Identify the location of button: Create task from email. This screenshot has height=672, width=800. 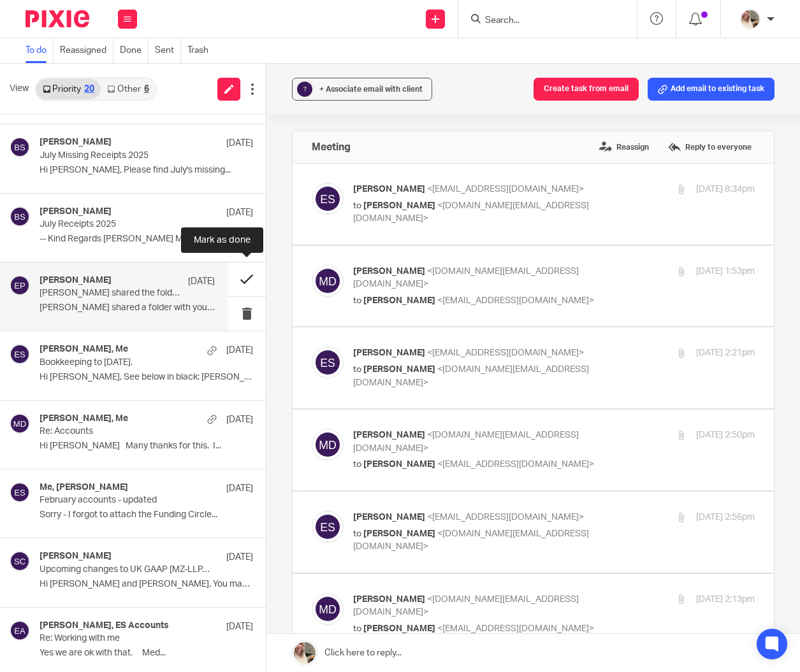
(586, 89).